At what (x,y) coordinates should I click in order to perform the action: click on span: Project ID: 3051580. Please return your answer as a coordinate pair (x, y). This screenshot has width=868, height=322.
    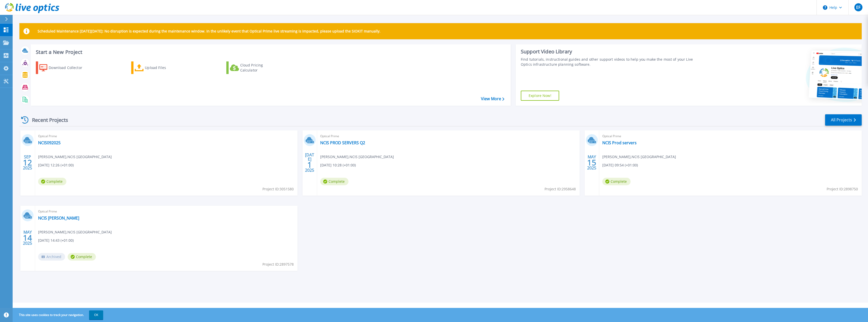
    Looking at the image, I should click on (278, 190).